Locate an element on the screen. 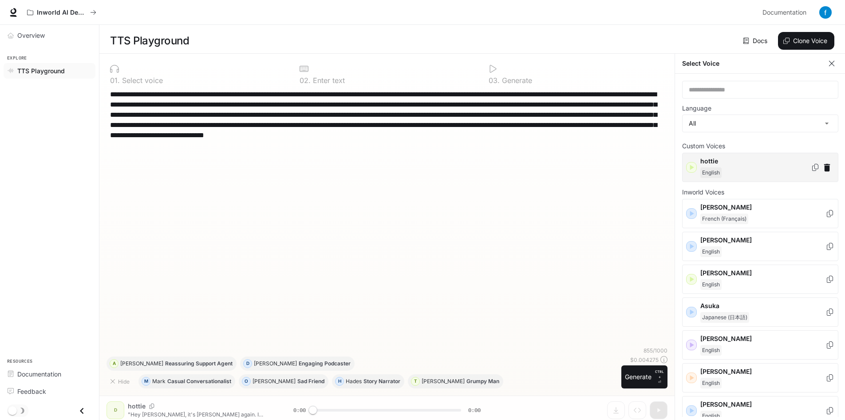  p: Mark is located at coordinates (159, 381).